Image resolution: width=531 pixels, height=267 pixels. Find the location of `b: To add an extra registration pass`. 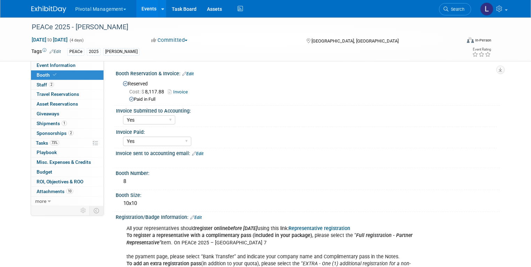

b: To add an extra registration pass is located at coordinates (164, 263).